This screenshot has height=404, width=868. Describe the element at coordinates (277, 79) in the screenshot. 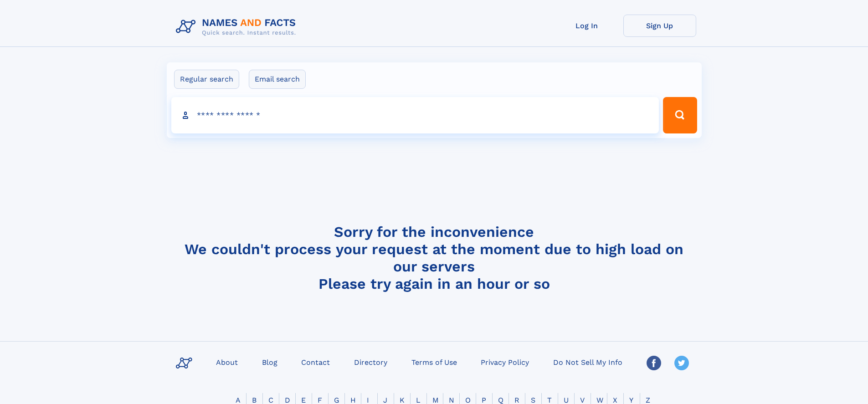

I see `label: Email search` at that location.